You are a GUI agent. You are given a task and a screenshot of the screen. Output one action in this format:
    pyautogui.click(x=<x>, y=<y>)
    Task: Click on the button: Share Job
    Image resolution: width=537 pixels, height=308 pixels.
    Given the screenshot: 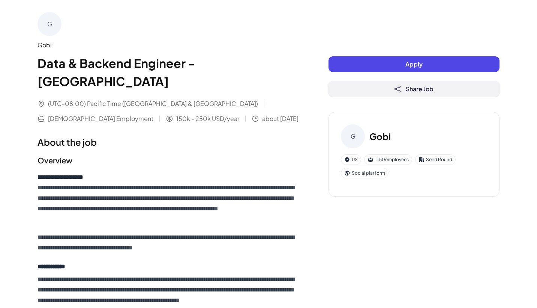 What is the action you would take?
    pyautogui.click(x=414, y=89)
    